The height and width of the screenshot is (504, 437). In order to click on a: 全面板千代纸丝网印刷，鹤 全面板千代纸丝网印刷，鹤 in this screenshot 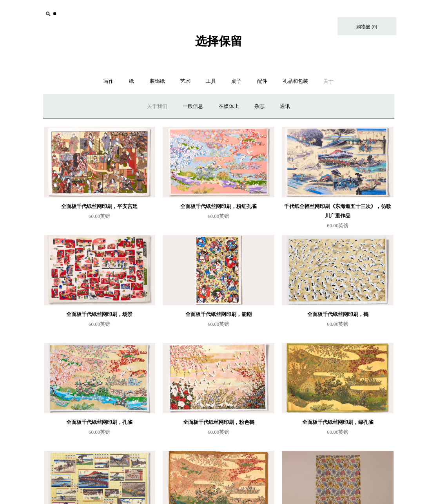, I will do `click(338, 270)`.